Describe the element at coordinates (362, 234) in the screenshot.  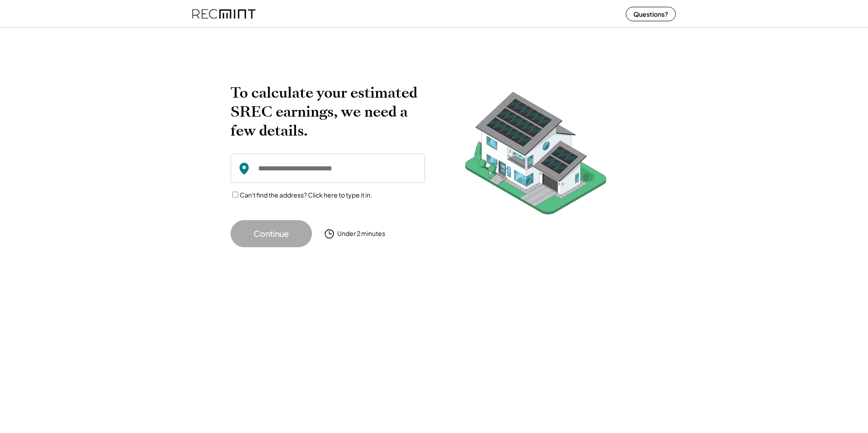
I see `div: Under 2 minutes` at that location.